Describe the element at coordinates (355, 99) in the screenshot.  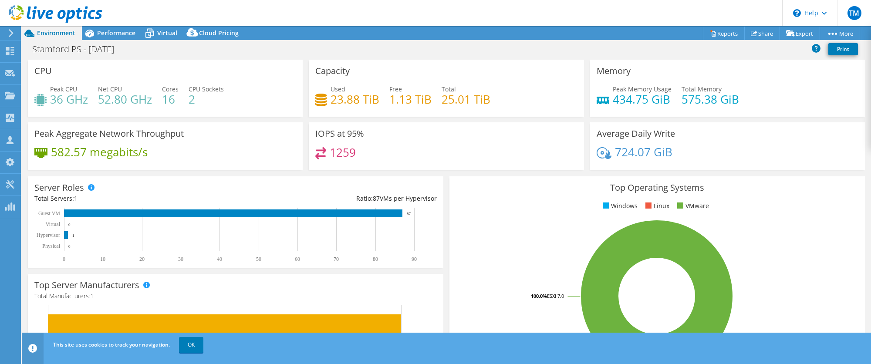
I see `h4: 23.88 TiB` at that location.